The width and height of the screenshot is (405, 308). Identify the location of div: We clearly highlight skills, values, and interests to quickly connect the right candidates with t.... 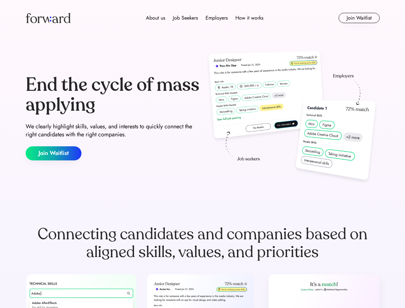
(113, 131).